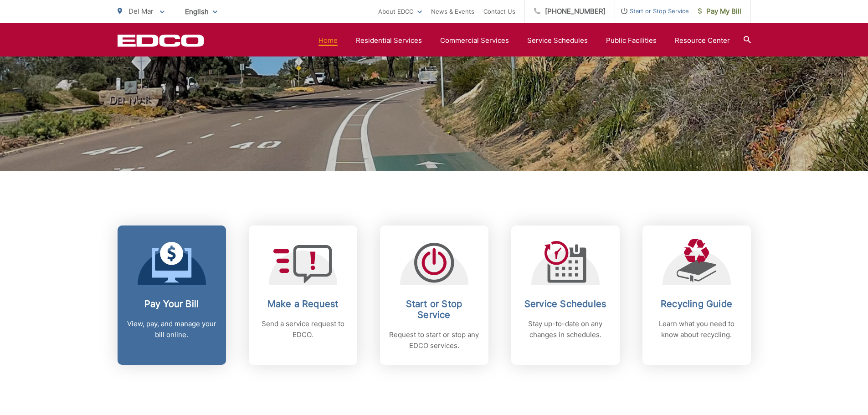 The width and height of the screenshot is (868, 415). I want to click on a: About EDCO, so click(400, 11).